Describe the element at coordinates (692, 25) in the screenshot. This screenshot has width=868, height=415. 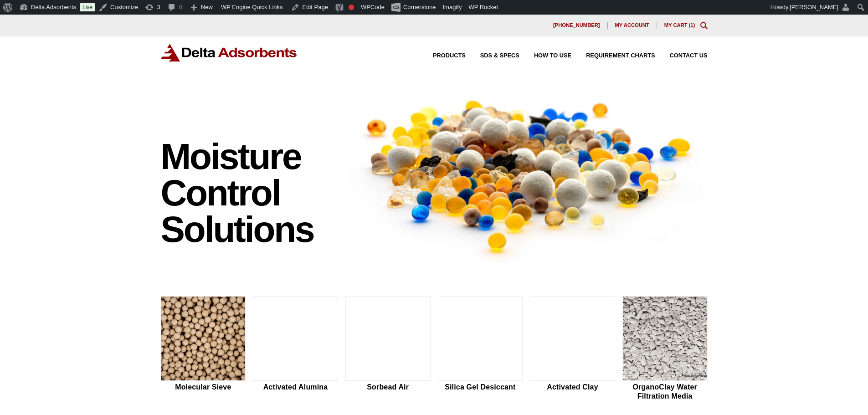
I see `span: 1` at that location.